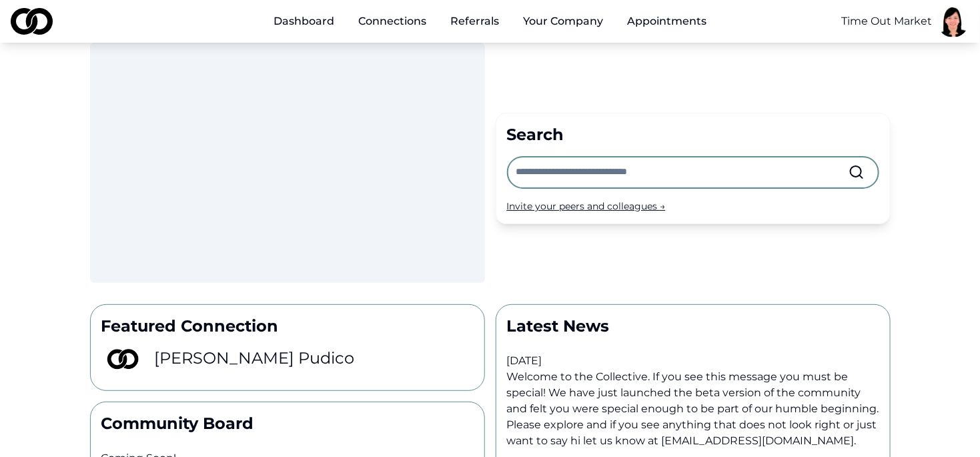 This screenshot has width=980, height=457. Describe the element at coordinates (123, 358) in the screenshot. I see `img: 126d1970-4131-4eca-9e04-994076d8ae71-2-profile_picture.jpeg` at that location.